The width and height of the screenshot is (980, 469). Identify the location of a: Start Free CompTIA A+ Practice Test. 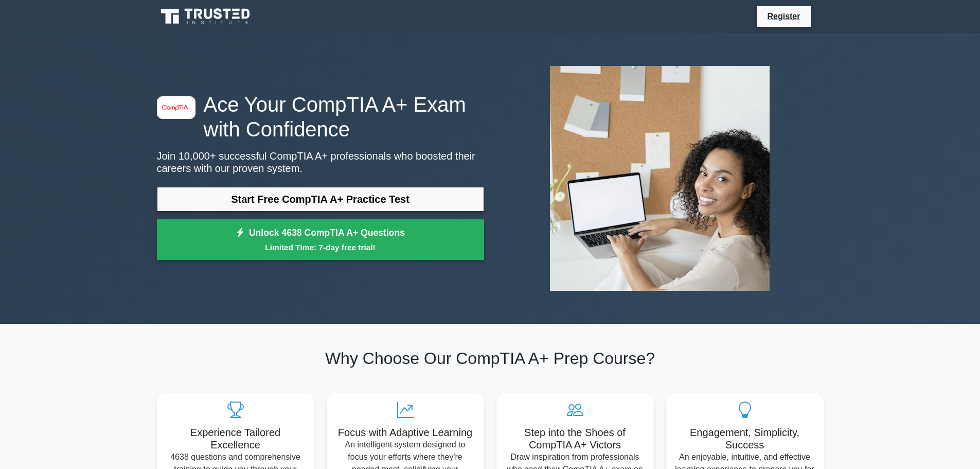
(320, 200).